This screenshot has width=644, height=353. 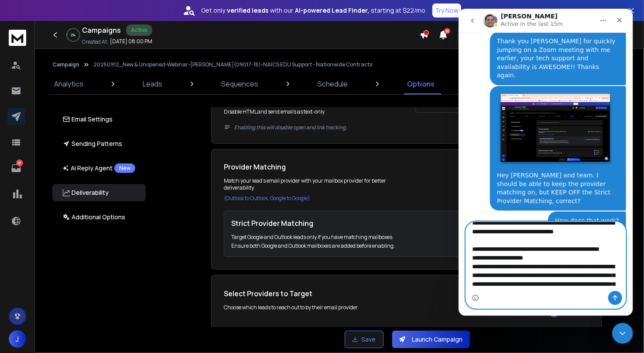 I want to click on button: Send a message…, so click(x=157, y=289).